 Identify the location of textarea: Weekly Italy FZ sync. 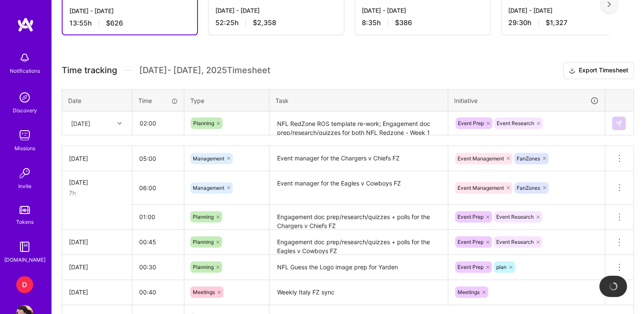
(358, 293).